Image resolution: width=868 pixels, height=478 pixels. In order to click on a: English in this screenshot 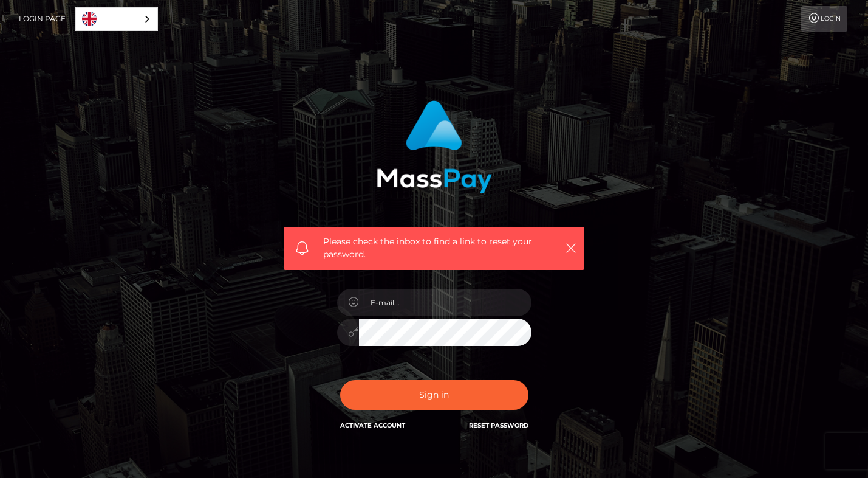, I will do `click(116, 19)`.